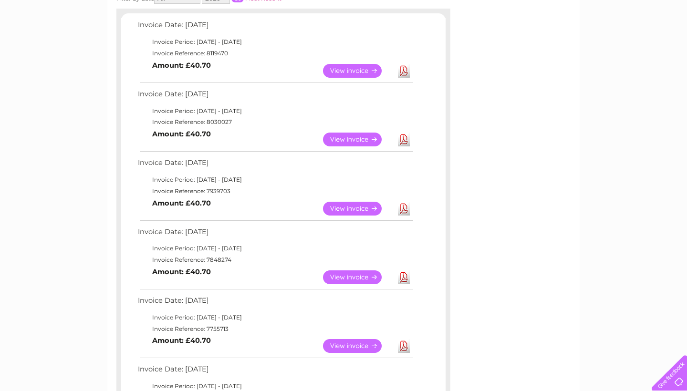  I want to click on td: Invoice Reference: 7848274, so click(275, 260).